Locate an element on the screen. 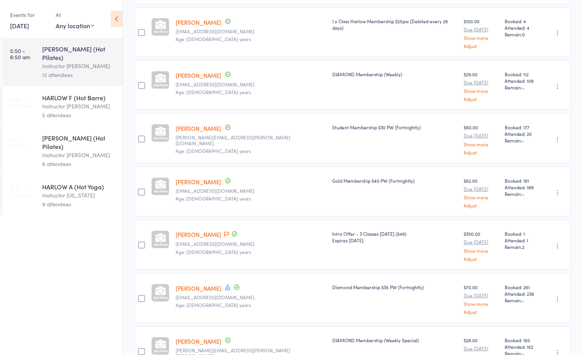 The height and width of the screenshot is (355, 582). small: olivia.norrie@icloud.com is located at coordinates (251, 140).